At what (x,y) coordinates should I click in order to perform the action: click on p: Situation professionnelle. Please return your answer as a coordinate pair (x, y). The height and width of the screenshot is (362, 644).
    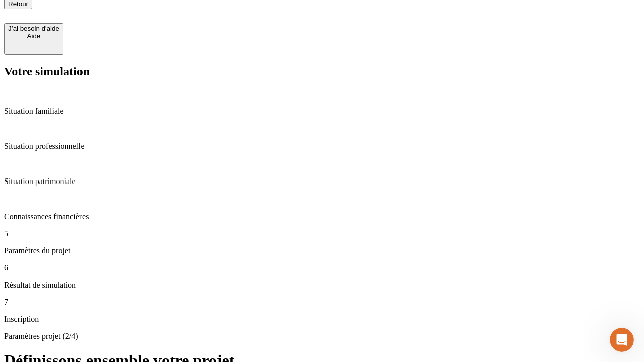
    Looking at the image, I should click on (322, 146).